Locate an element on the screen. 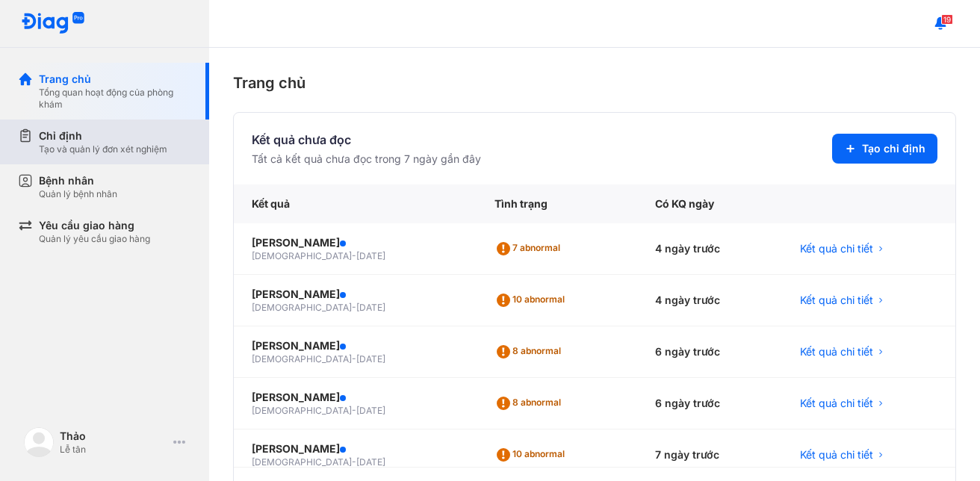  div: Chỉ định is located at coordinates (103, 136).